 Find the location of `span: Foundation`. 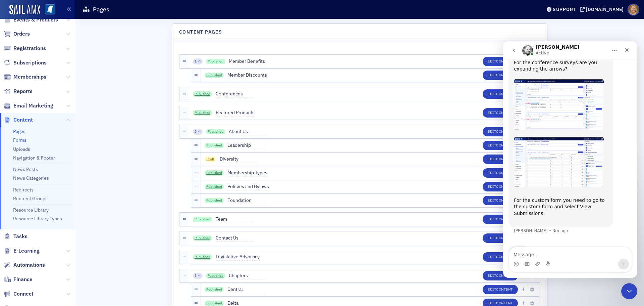

span: Foundation is located at coordinates (246, 201).